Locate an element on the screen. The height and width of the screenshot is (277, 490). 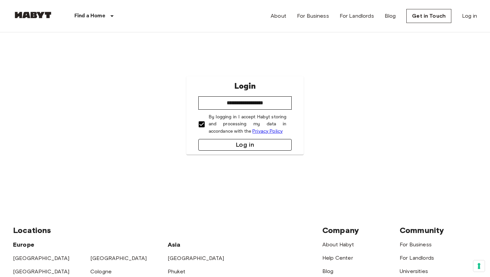
a: About is located at coordinates (279, 16).